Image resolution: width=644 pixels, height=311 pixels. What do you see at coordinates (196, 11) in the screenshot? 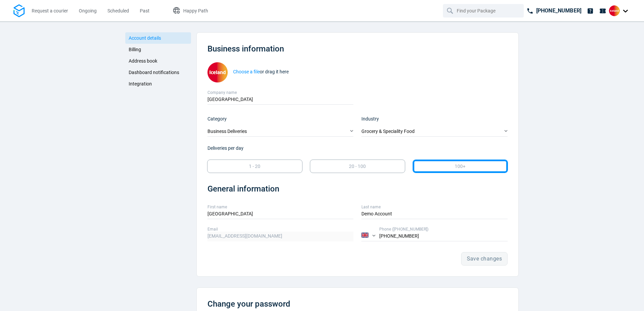
I see `span: Happy Path` at bounding box center [196, 11].